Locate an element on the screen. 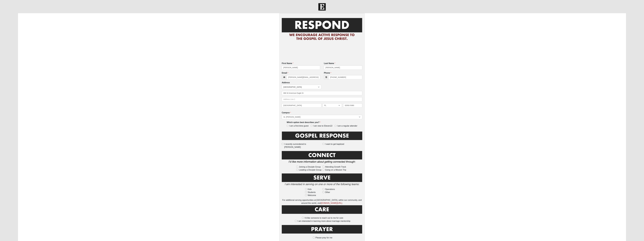 Image resolution: width=644 pixels, height=241 pixels. img: Prayer.png is located at coordinates (322, 230).